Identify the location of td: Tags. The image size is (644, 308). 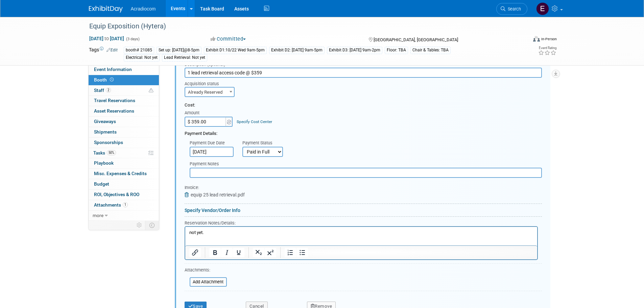
(103, 54).